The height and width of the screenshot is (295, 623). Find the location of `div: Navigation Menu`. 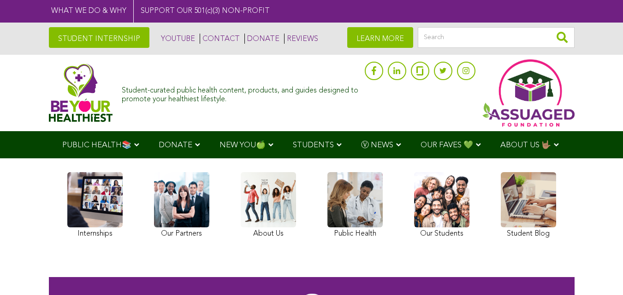

div: Navigation Menu is located at coordinates (312, 145).